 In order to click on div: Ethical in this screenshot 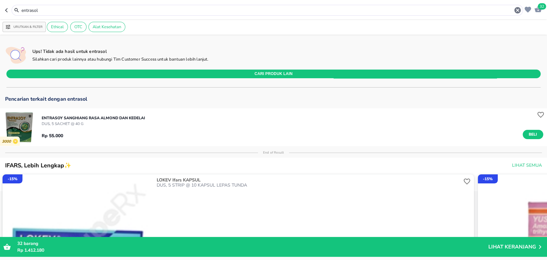, I will do `click(57, 27)`.